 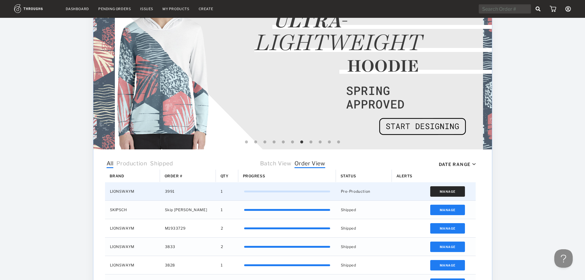 I want to click on button: 1, so click(x=246, y=142).